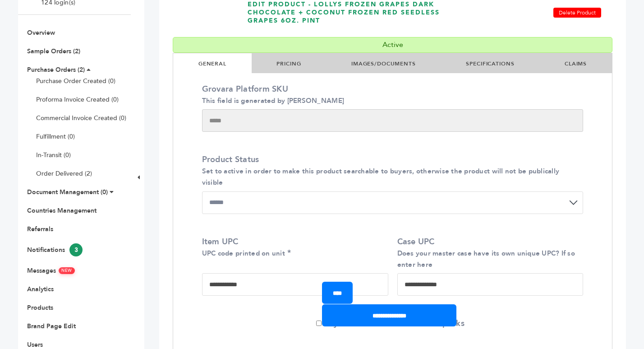 This screenshot has width=644, height=349. What do you see at coordinates (62, 211) in the screenshot?
I see `a: Countries Management` at bounding box center [62, 211].